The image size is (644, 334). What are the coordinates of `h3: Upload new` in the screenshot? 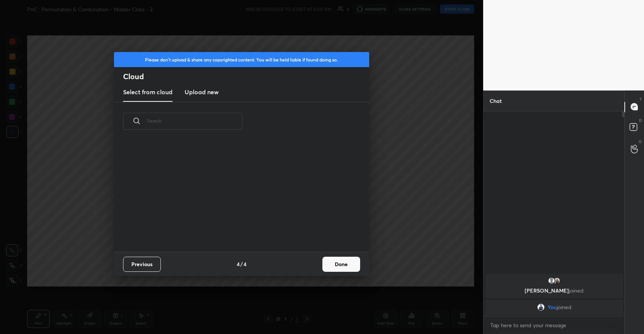 It's located at (202, 92).